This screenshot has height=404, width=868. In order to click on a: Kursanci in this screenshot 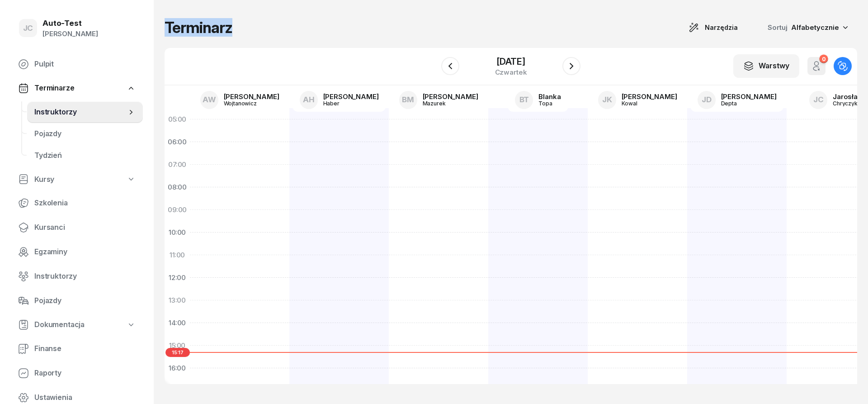, I will do `click(77, 227)`.